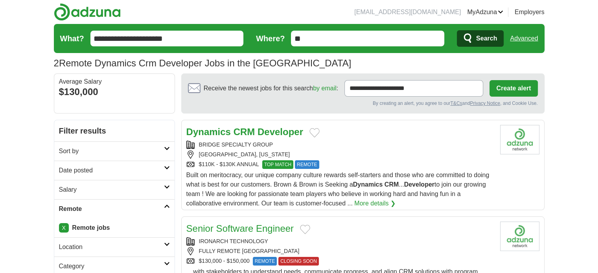 Image resolution: width=598 pixels, height=273 pixels. What do you see at coordinates (340, 262) in the screenshot?
I see `div: $130,000 - $150,000` at bounding box center [340, 262].